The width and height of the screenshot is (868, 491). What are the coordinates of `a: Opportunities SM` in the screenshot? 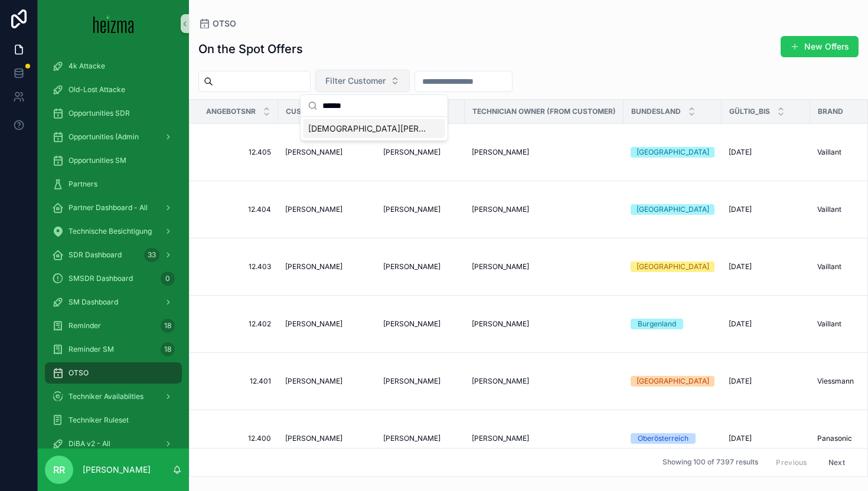 It's located at (113, 161).